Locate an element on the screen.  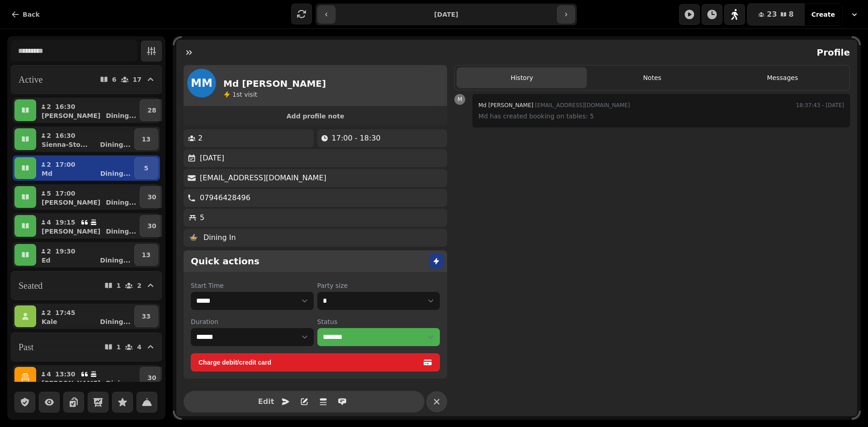
span: 1 is located at coordinates (235, 95).